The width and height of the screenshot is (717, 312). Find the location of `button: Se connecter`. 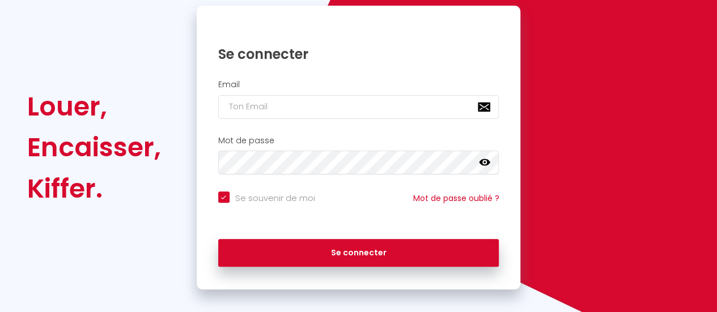

button: Se connecter is located at coordinates (359, 253).